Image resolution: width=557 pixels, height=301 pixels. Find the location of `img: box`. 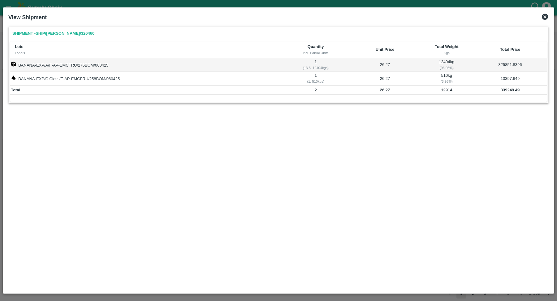

img: box is located at coordinates (13, 64).